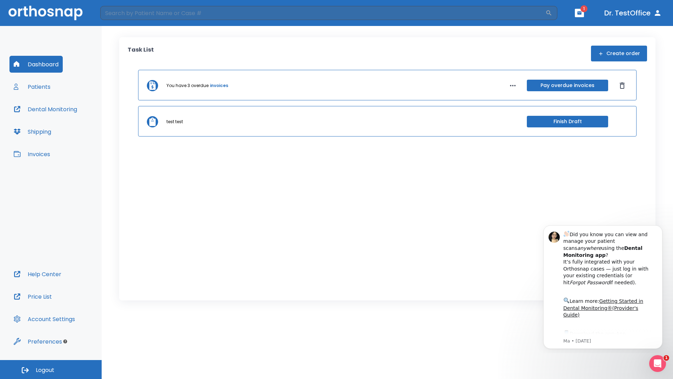 The image size is (673, 379). Describe the element at coordinates (75, 42) in the screenshot. I see `div: Did you know you can view and manage your patient scans using the ? It’s fully integrated with yo...` at that location.